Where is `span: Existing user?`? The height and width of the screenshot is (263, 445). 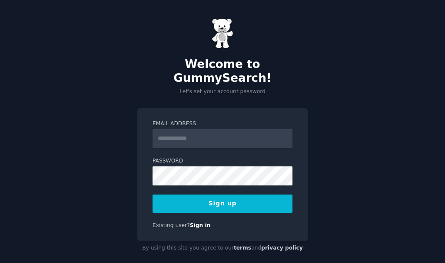
span: Existing user? is located at coordinates (171, 226).